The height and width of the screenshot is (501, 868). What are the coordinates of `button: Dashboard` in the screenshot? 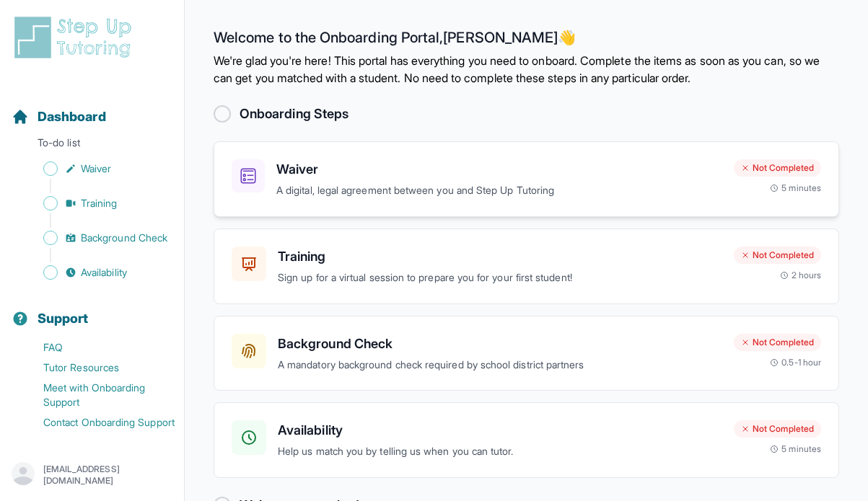 It's located at (91, 108).